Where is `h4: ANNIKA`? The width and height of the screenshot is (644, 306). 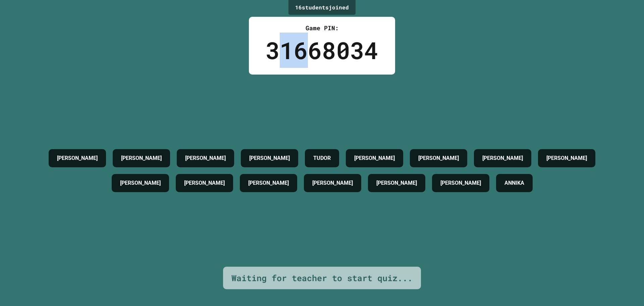
h4: ANNIKA is located at coordinates (514, 183).